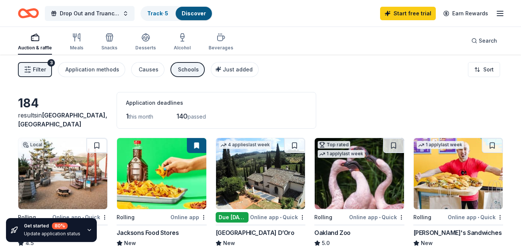 This screenshot has height=248, width=521. Describe the element at coordinates (92, 70) in the screenshot. I see `div: Application methods` at that location.